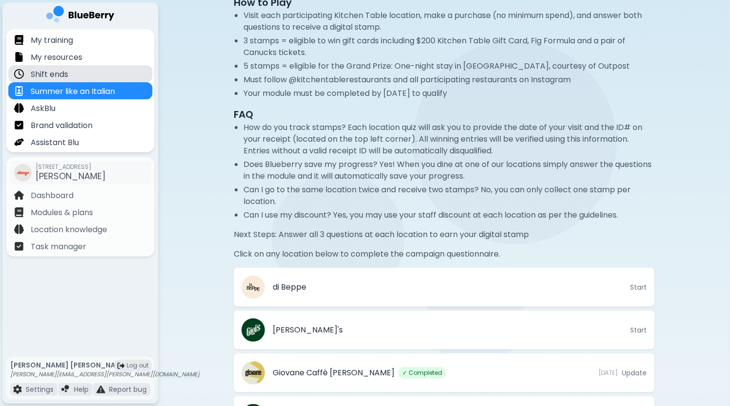 Image resolution: width=730 pixels, height=406 pixels. Describe the element at coordinates (121, 366) in the screenshot. I see `img: logout` at that location.